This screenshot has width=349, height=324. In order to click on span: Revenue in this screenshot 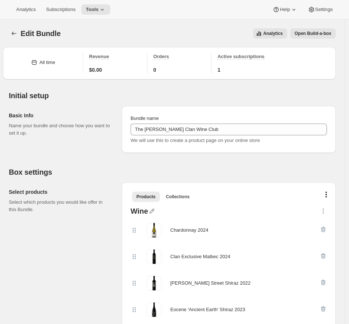, I will do `click(99, 56)`.